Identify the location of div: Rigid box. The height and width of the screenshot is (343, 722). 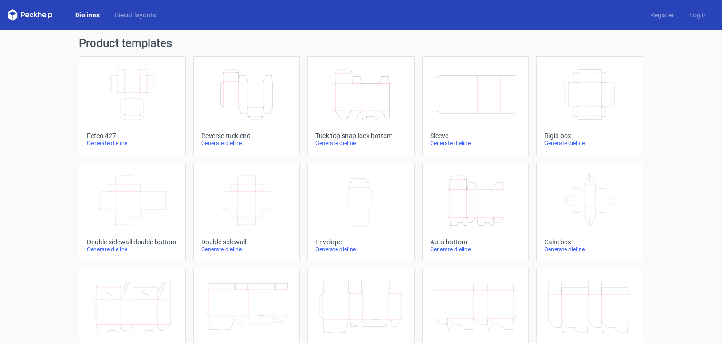
(590, 136).